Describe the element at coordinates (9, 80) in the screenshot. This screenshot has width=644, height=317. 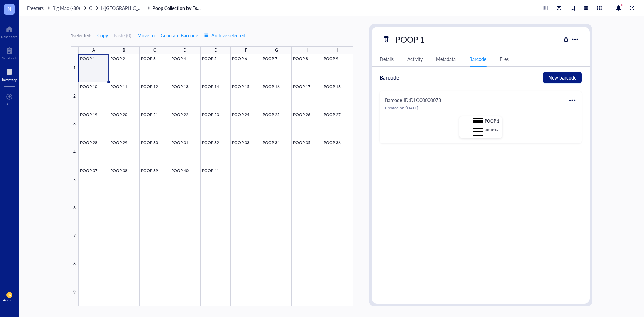
I see `div: Inventory` at that location.